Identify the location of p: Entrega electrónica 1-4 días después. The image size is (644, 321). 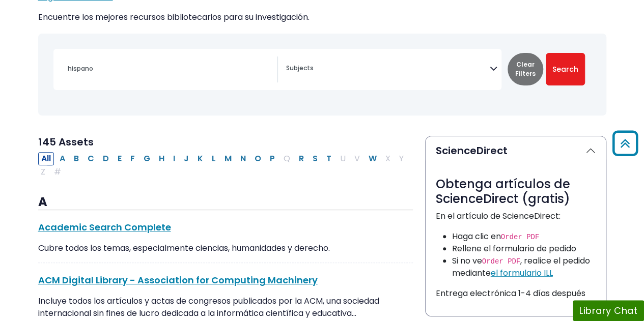
(516, 294).